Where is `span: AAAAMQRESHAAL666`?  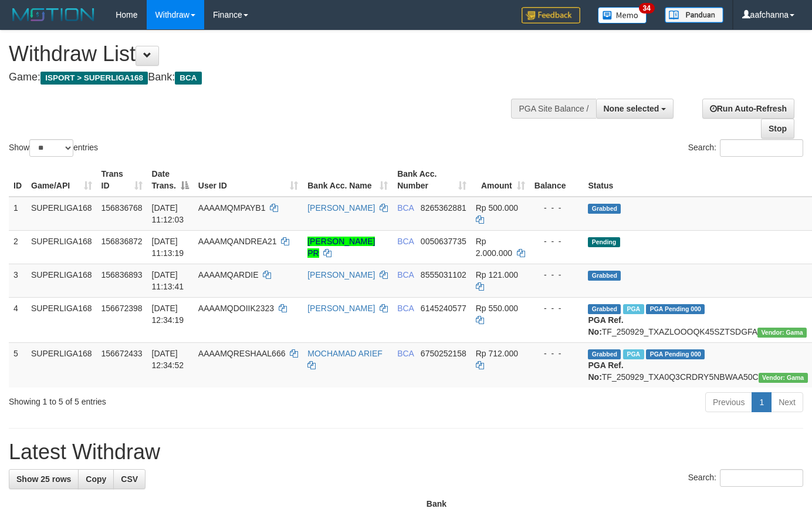 span: AAAAMQRESHAAL666 is located at coordinates (241, 353).